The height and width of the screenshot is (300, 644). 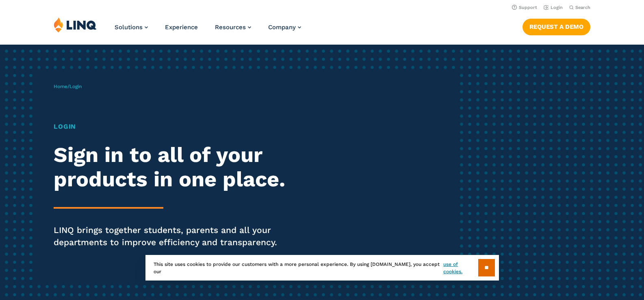 What do you see at coordinates (181, 27) in the screenshot?
I see `span: Experience` at bounding box center [181, 27].